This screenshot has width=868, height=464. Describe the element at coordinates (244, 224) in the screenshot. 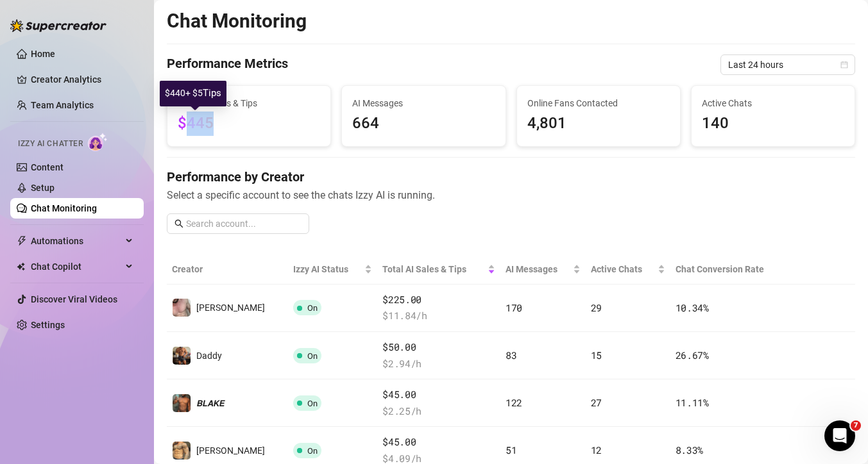

I see `input: Search account...` at that location.